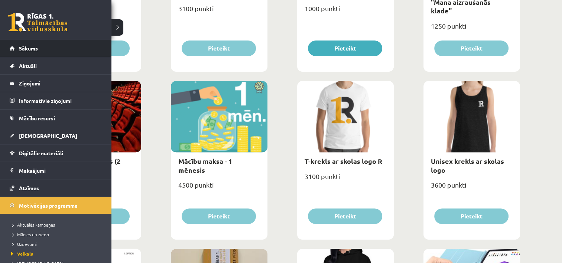 Image resolution: width=562 pixels, height=263 pixels. I want to click on span: Aktuālās kampaņas, so click(32, 225).